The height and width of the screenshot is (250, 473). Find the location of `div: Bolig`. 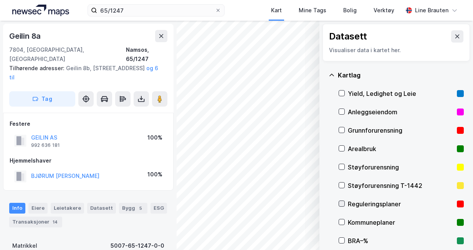

div: Bolig is located at coordinates (350, 10).